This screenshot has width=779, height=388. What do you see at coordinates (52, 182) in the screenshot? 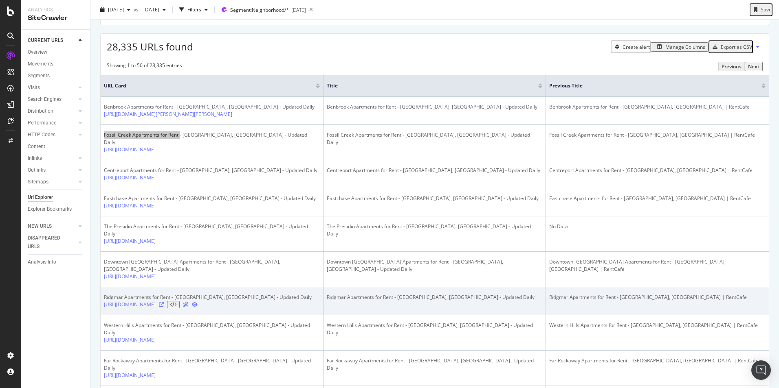
I see `a: Sitemaps` at bounding box center [52, 182].